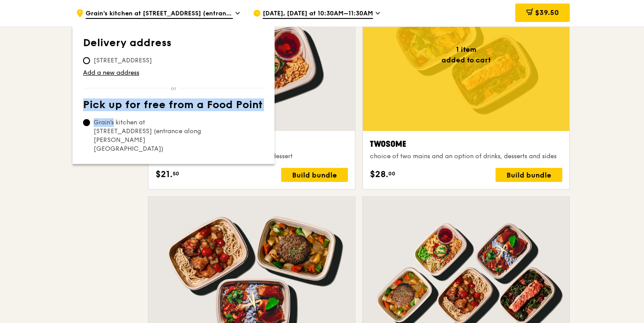 The image size is (644, 323). What do you see at coordinates (466, 144) in the screenshot?
I see `div: Twosome` at bounding box center [466, 144].